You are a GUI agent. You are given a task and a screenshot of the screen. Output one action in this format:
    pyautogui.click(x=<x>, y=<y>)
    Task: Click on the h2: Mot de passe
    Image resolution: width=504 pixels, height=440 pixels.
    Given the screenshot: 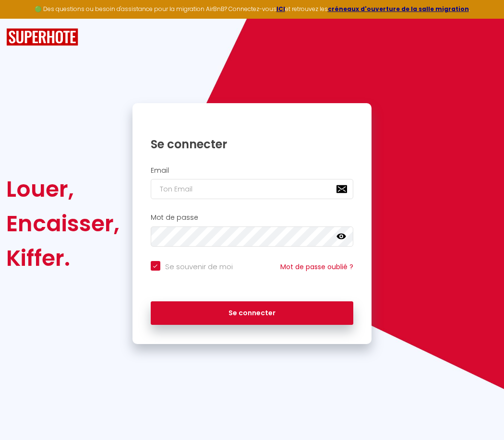 What is the action you would take?
    pyautogui.click(x=252, y=217)
    